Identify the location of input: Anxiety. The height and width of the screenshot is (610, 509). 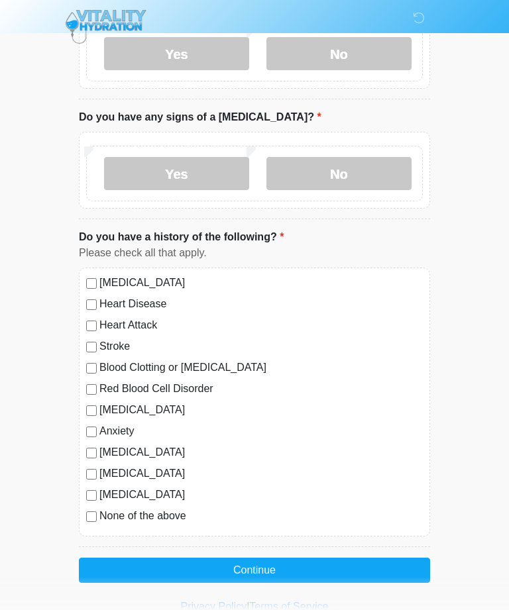
(91, 432).